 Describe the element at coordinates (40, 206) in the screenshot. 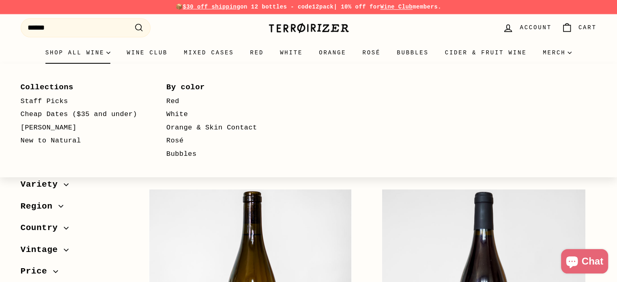

I see `span: Region` at that location.